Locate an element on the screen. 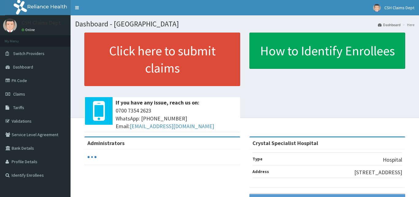 This screenshot has width=419, height=197. span: Tariffs is located at coordinates (19, 107).